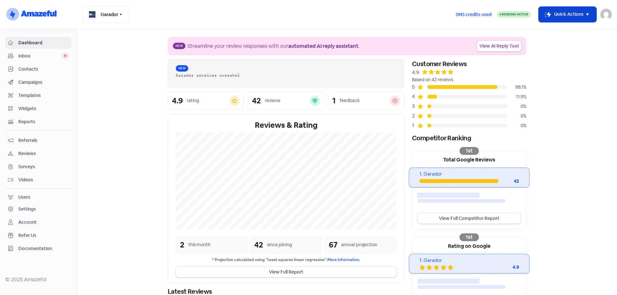 This screenshot has height=295, width=617. I want to click on span: Sending Active, so click(515, 14).